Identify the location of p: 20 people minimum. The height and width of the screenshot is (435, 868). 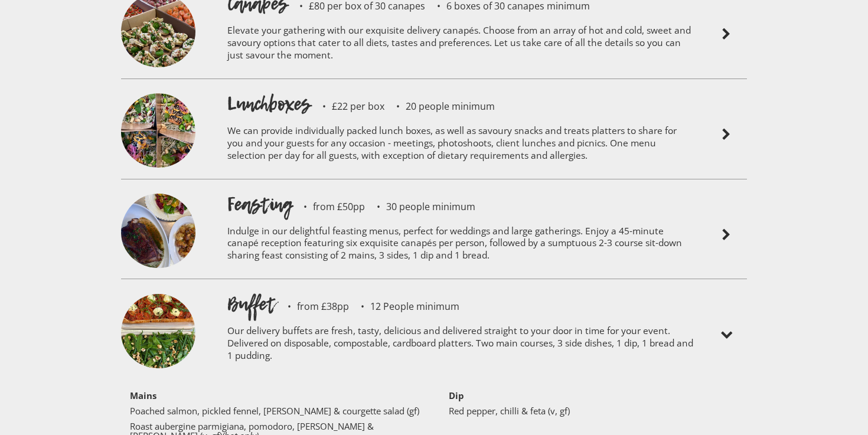
(439, 106).